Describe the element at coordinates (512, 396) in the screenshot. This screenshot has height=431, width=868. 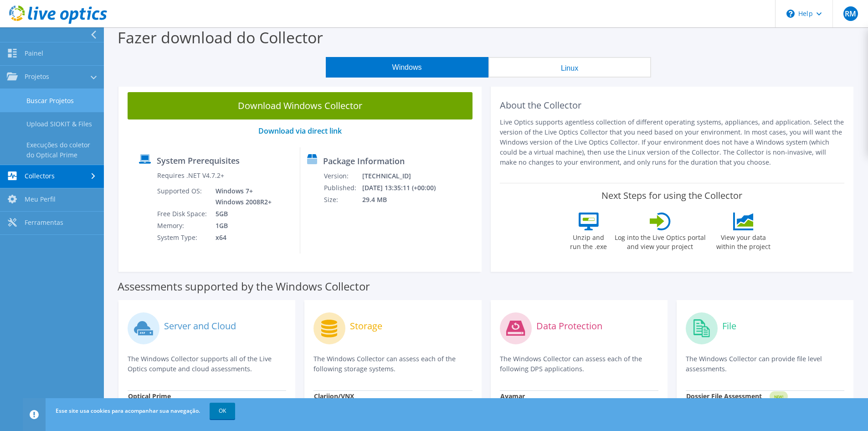
I see `strong: Avamar` at that location.